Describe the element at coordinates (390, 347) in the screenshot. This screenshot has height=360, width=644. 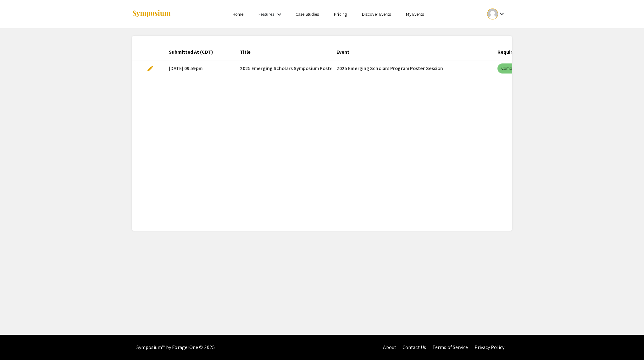
I see `a: About` at that location.